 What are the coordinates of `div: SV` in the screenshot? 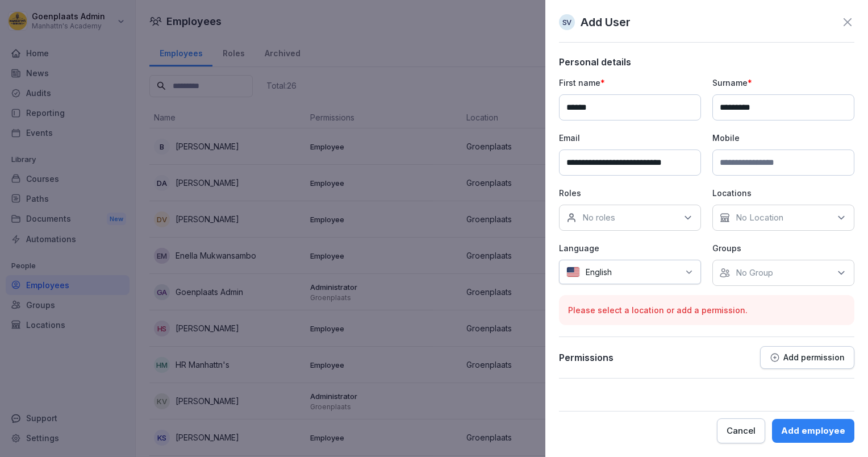 It's located at (567, 22).